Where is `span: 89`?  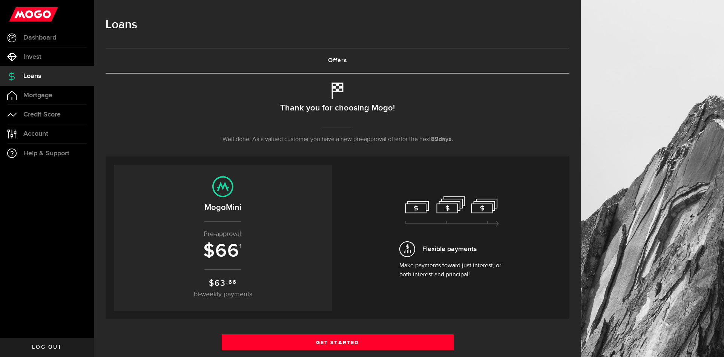
span: 89 is located at coordinates (435, 139).